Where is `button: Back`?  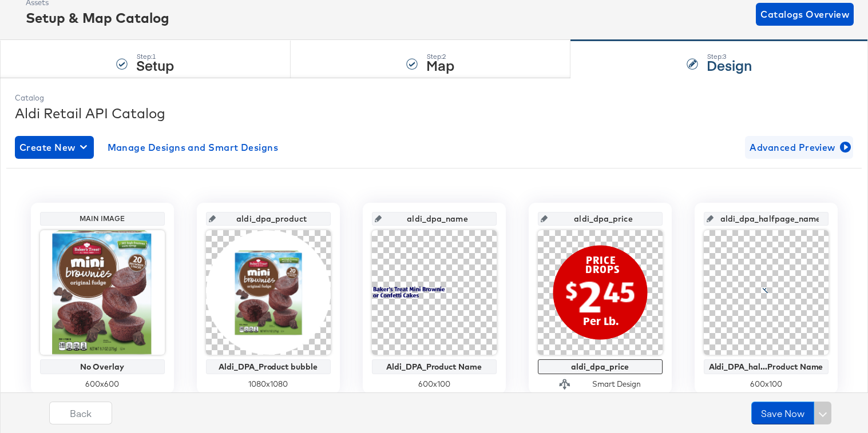 button: Back is located at coordinates (80, 413).